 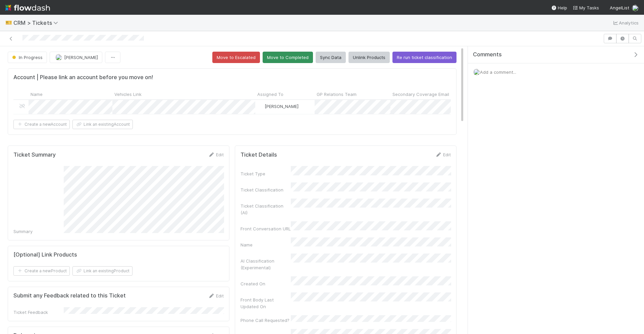 I want to click on button: Unlink Products, so click(x=369, y=58).